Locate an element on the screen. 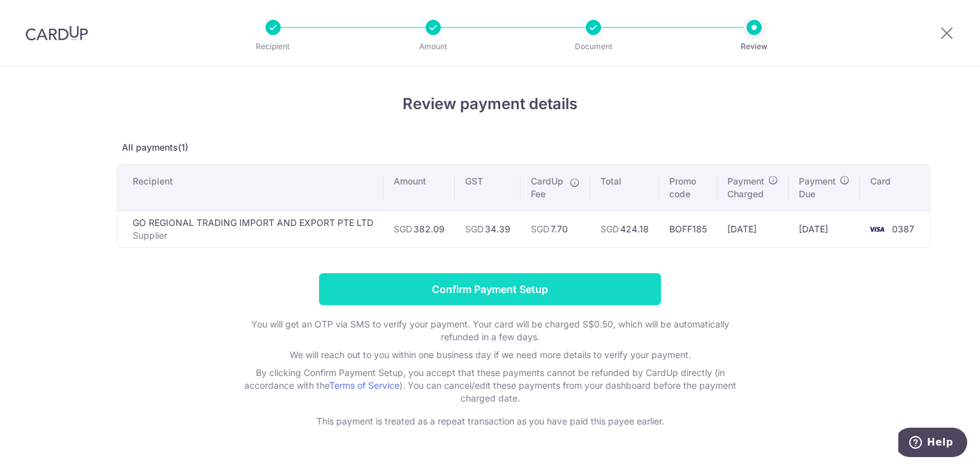 The width and height of the screenshot is (980, 466). p: Amount is located at coordinates (433, 47).